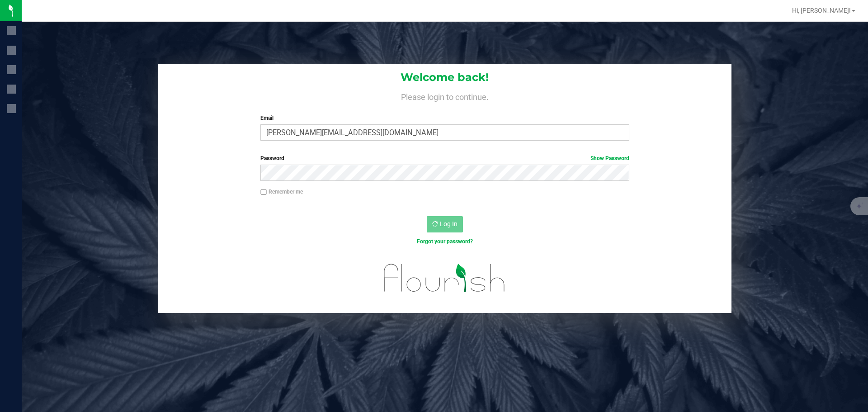 The image size is (868, 412). Describe the element at coordinates (273, 158) in the screenshot. I see `span: Password` at that location.